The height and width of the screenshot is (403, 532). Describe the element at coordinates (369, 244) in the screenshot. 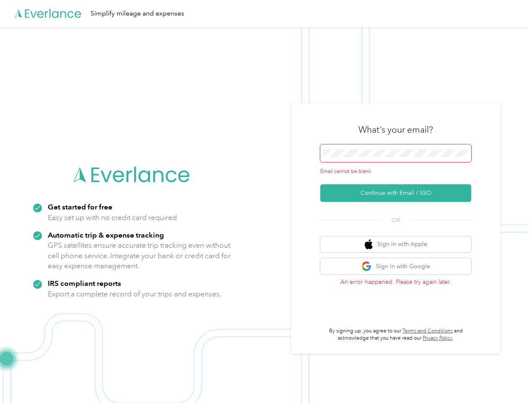

I see `img: apple logo` at that location.